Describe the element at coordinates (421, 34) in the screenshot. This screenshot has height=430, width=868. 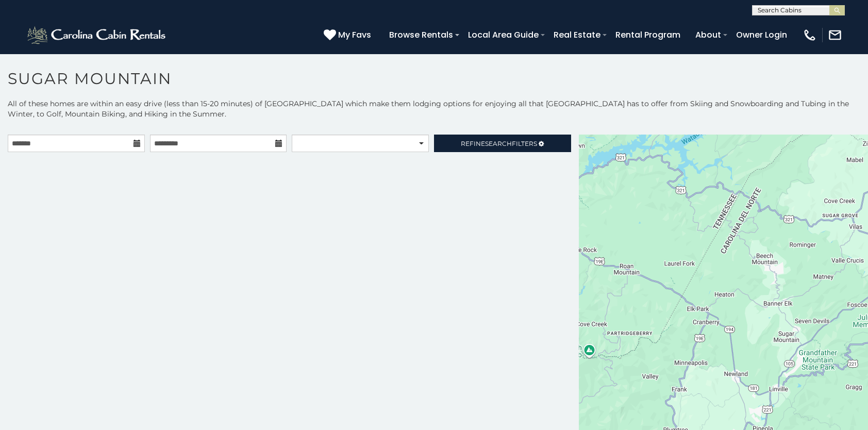
I see `a: Browse Rentals` at that location.